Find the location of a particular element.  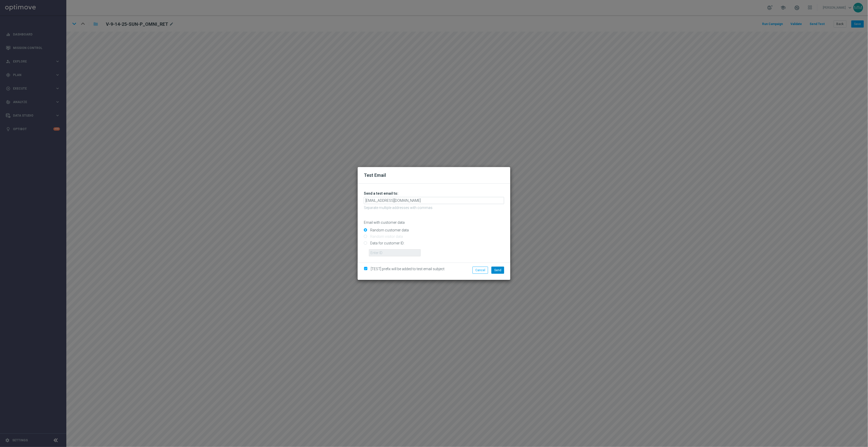

label: Random customer data is located at coordinates (389, 230).